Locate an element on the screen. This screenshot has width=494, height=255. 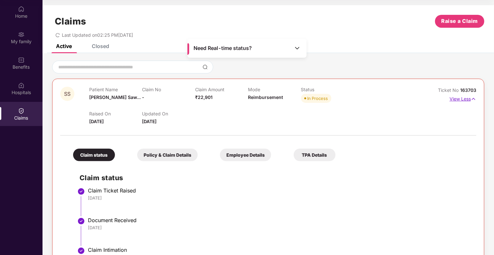
button: Raise a Claim is located at coordinates (459, 21).